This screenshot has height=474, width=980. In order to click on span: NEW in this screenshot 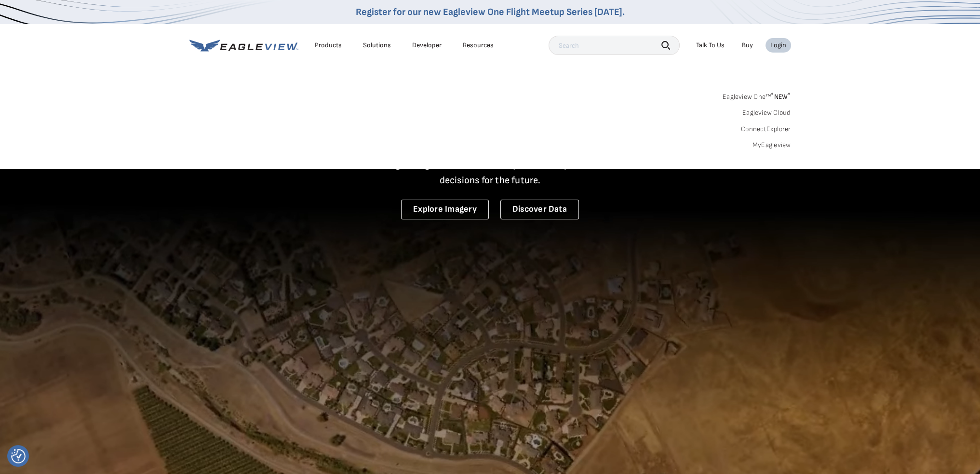, I will do `click(780, 97)`.